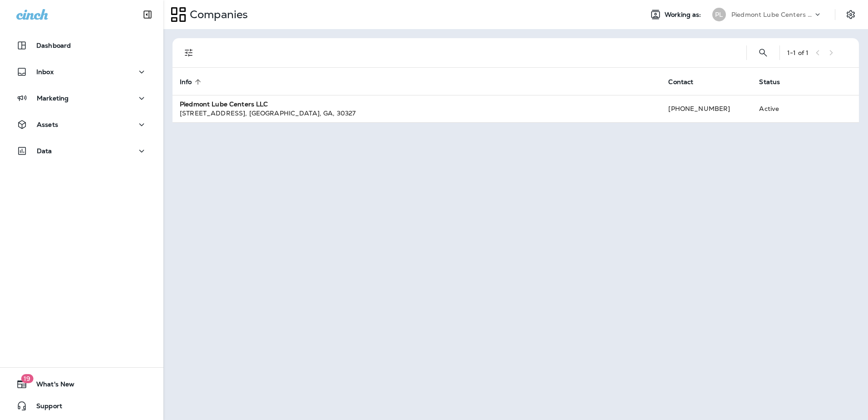 This screenshot has width=868, height=420. I want to click on button: Marketing, so click(82, 98).